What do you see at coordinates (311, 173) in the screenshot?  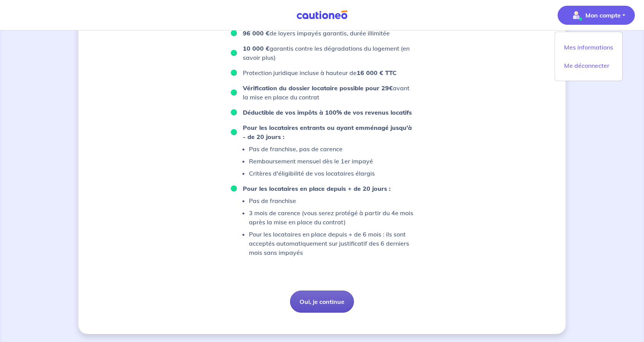 I see `p: Critères d'éligibilité de vos locataires élargis` at bounding box center [311, 173].